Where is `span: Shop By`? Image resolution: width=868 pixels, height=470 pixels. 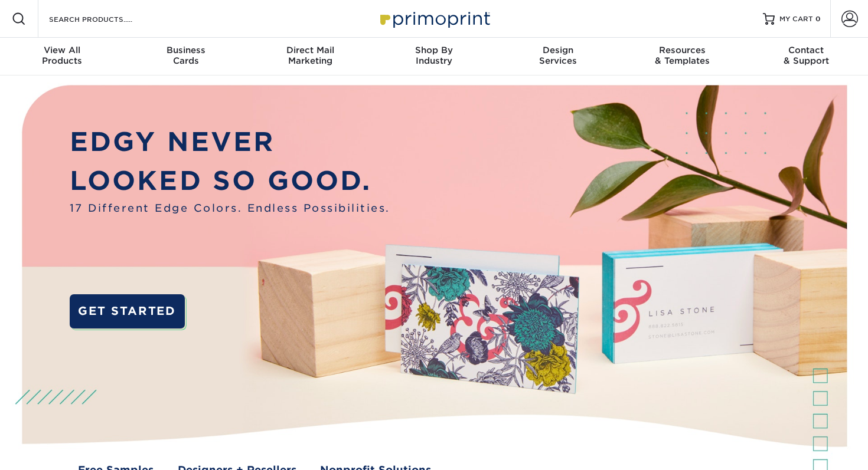
span: Shop By is located at coordinates (434, 50).